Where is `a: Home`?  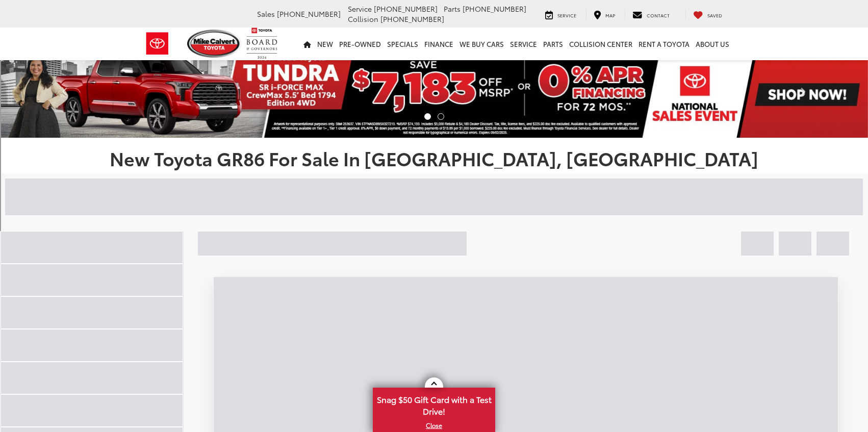 a: Home is located at coordinates (307, 44).